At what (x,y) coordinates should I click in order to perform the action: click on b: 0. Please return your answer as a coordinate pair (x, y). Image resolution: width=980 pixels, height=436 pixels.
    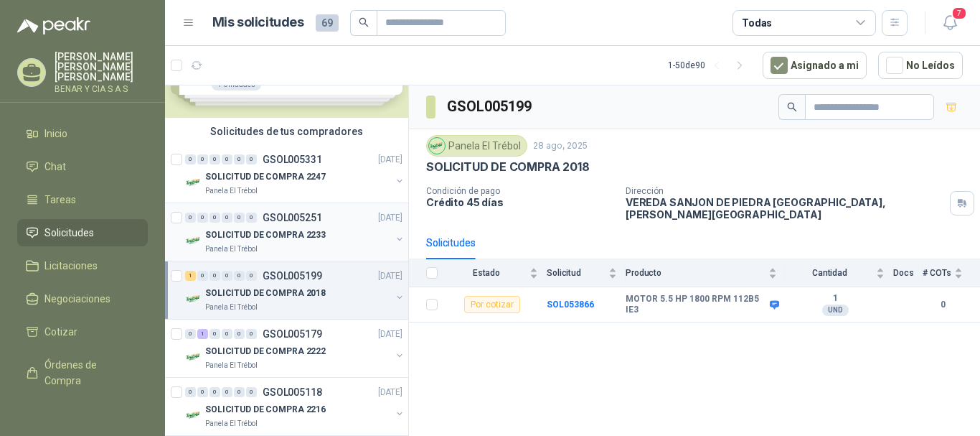
    Looking at the image, I should click on (943, 304).